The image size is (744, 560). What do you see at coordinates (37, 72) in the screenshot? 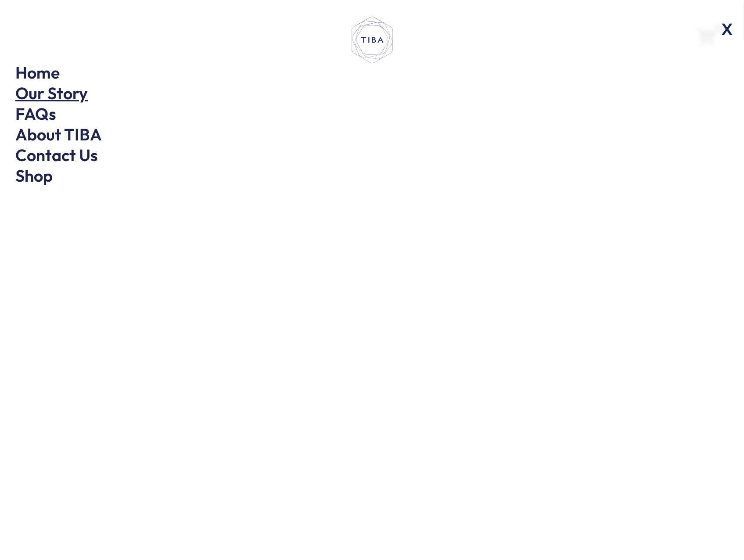
I see `a: Home` at bounding box center [37, 72].